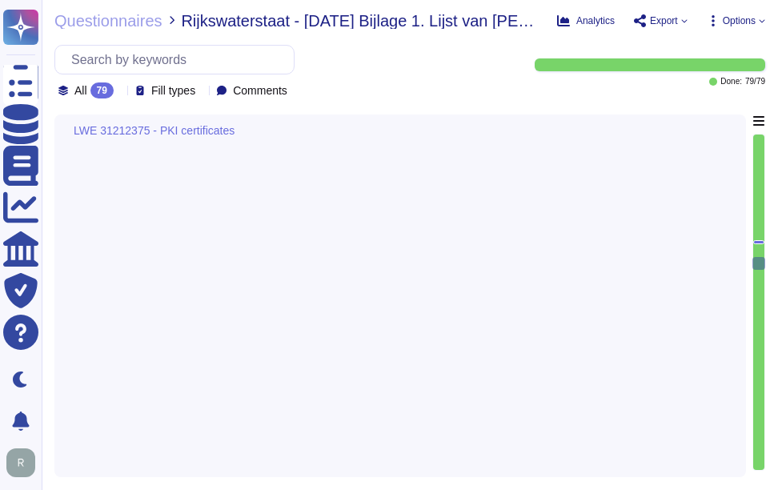 This screenshot has width=778, height=490. Describe the element at coordinates (81, 90) in the screenshot. I see `span: All` at that location.